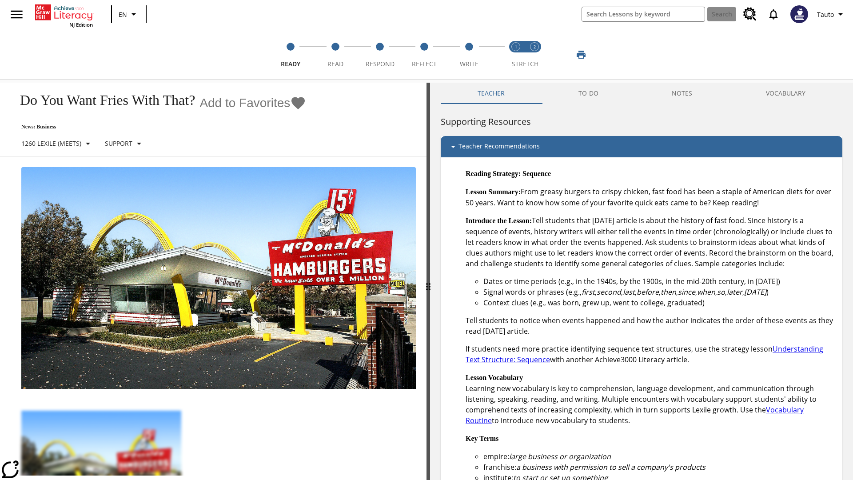 The width and height of the screenshot is (853, 480). Describe the element at coordinates (499, 147) in the screenshot. I see `p: Teacher Recommendations` at that location.